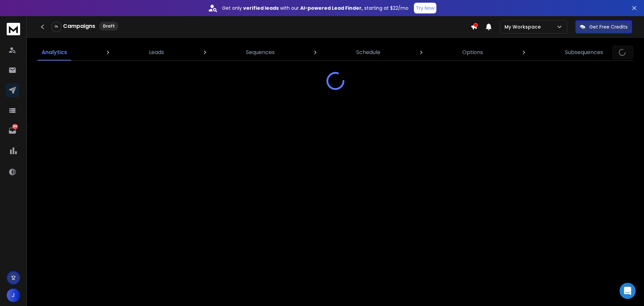 The height and width of the screenshot is (306, 644). What do you see at coordinates (609, 27) in the screenshot?
I see `p: Get Free Credits` at bounding box center [609, 27].